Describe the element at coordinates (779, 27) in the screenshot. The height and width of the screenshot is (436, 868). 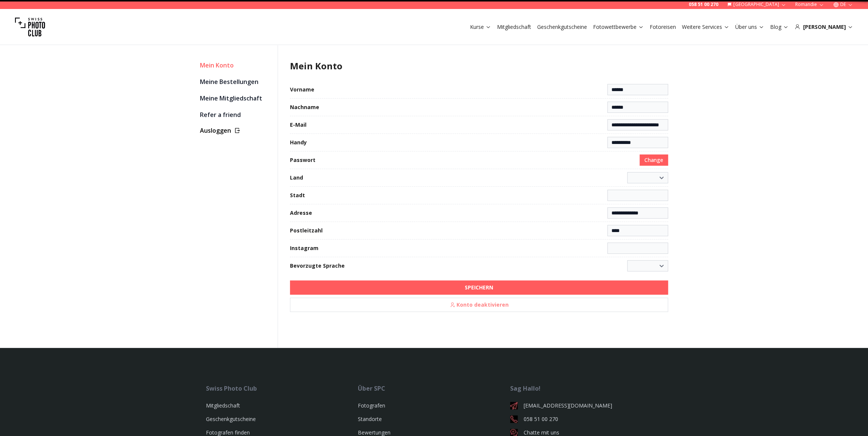
I see `button: Blog` at that location.